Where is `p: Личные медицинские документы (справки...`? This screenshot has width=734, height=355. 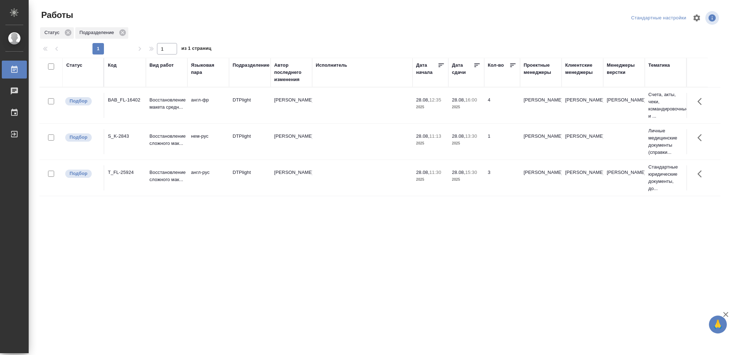 p: Личные медицинские документы (справки... is located at coordinates (666, 142).